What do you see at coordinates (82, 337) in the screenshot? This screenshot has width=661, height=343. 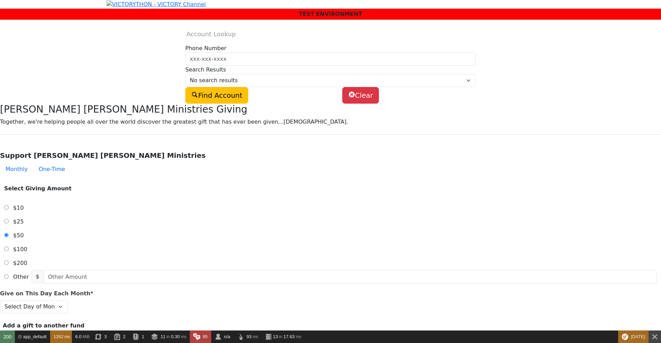 I see `a: 6.0 MiB` at bounding box center [82, 337].